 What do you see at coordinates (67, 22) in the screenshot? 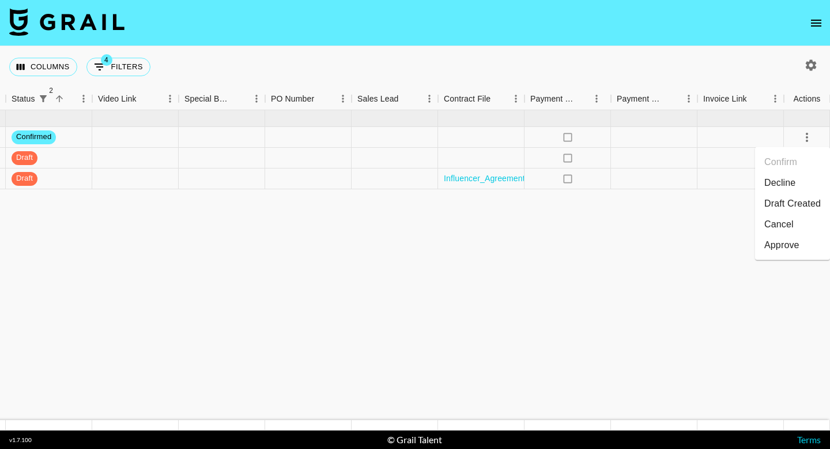
I see `img: Grail Talent` at bounding box center [67, 22].